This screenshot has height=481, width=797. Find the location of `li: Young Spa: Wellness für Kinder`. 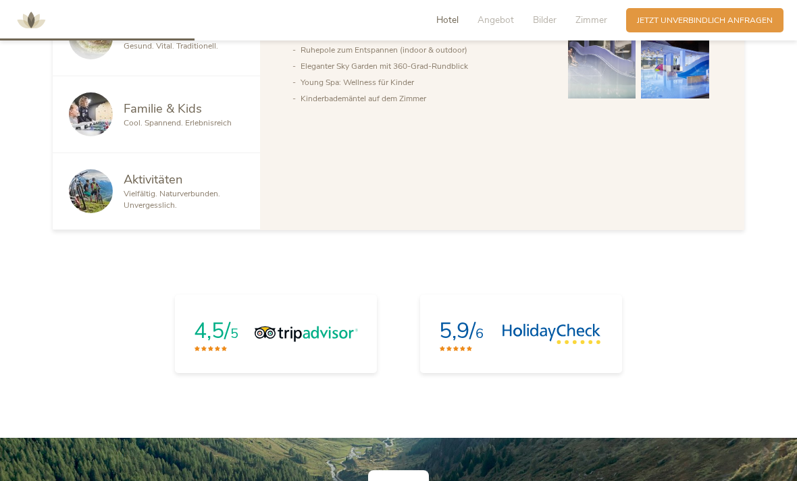

li: Young Spa: Wellness für Kinder is located at coordinates (423, 82).